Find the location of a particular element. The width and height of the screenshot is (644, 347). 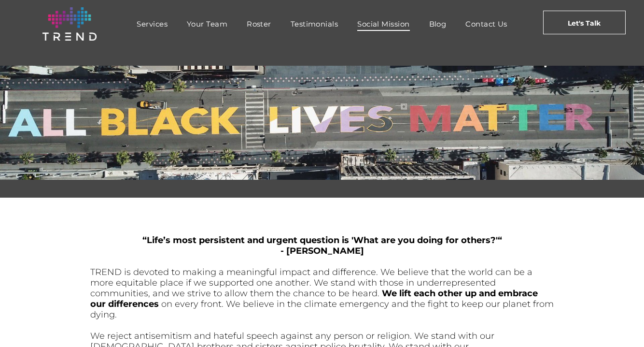

span: TREND is devoted to making a meaningful impact and difference. We believe that the world can be a... is located at coordinates (311, 282).